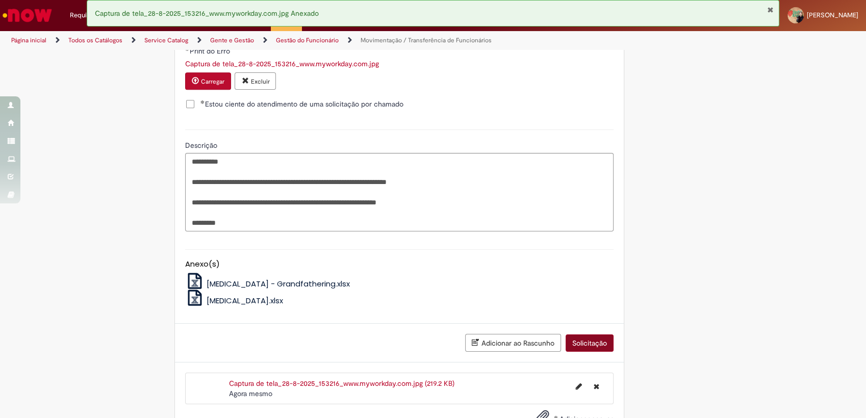 This screenshot has width=866, height=418. Describe the element at coordinates (399, 192) in the screenshot. I see `textarea: Descrição` at that location.